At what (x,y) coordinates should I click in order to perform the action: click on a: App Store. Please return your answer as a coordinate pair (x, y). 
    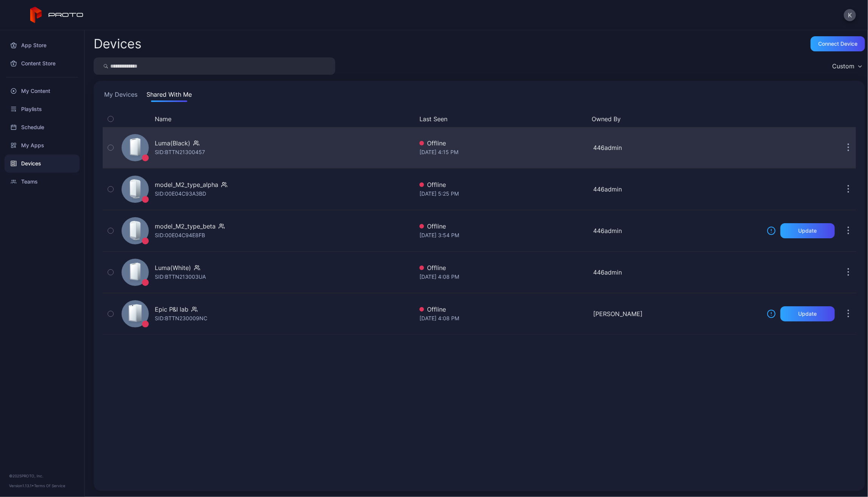
    Looking at the image, I should click on (42, 45).